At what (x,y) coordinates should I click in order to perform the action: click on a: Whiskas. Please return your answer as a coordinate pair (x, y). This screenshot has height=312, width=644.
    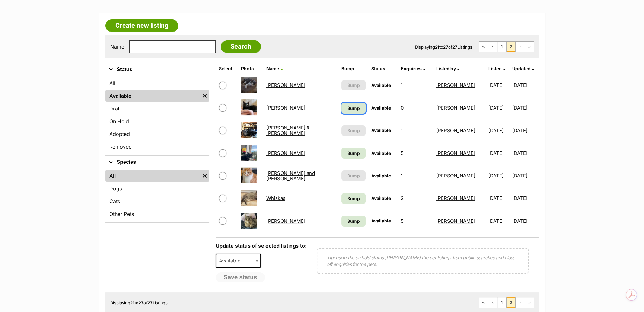
    Looking at the image, I should click on (276, 198).